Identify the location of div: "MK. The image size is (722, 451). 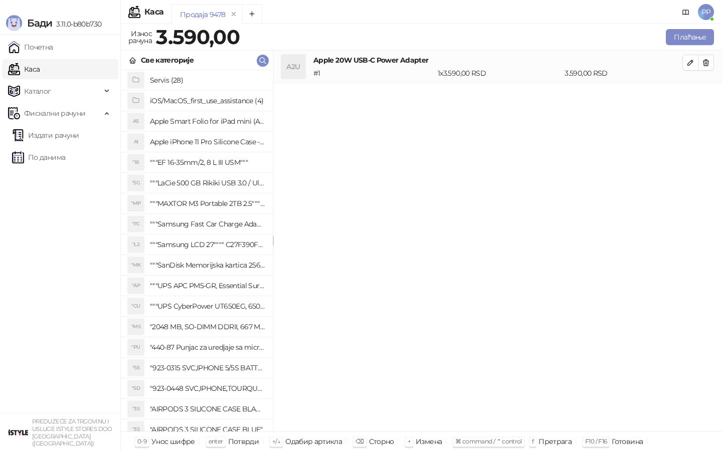
(136, 265).